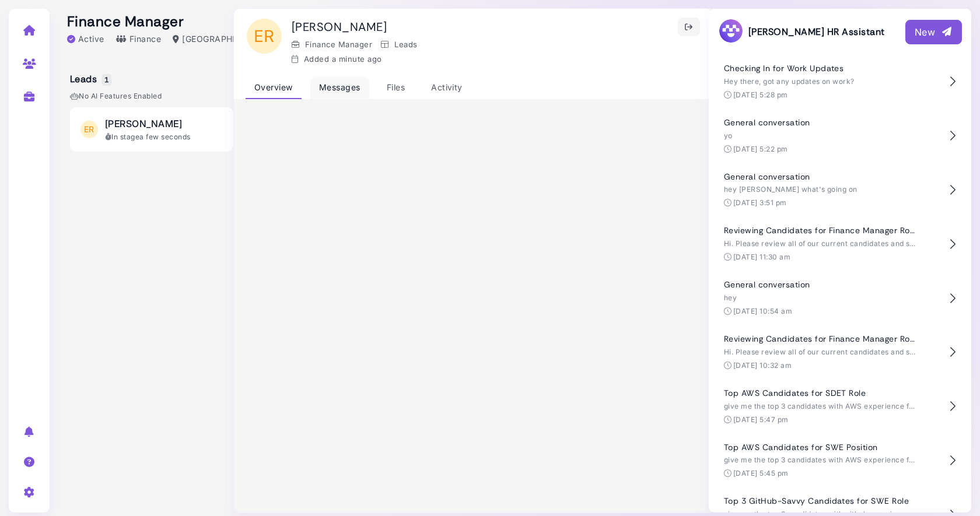 This screenshot has height=516, width=980. I want to click on h4: Checking In for Work Updates, so click(820, 68).